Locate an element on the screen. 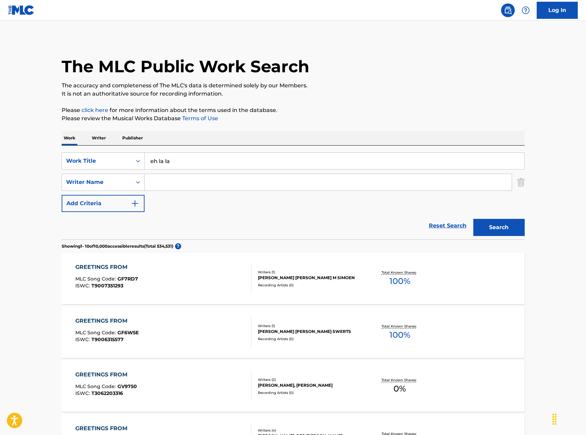 The width and height of the screenshot is (586, 435). span: GF6W5E is located at coordinates (128, 332).